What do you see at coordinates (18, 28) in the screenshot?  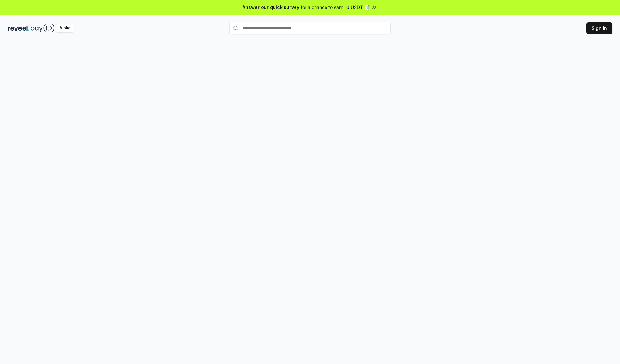 I see `img: reveel_dark` at bounding box center [18, 28].